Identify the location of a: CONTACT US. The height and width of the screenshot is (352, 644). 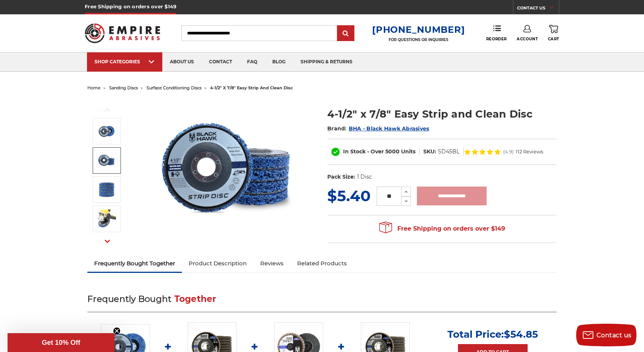
(538, 9).